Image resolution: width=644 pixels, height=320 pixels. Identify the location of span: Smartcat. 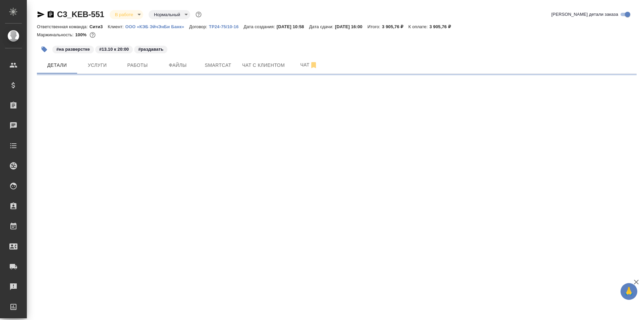
(218, 65).